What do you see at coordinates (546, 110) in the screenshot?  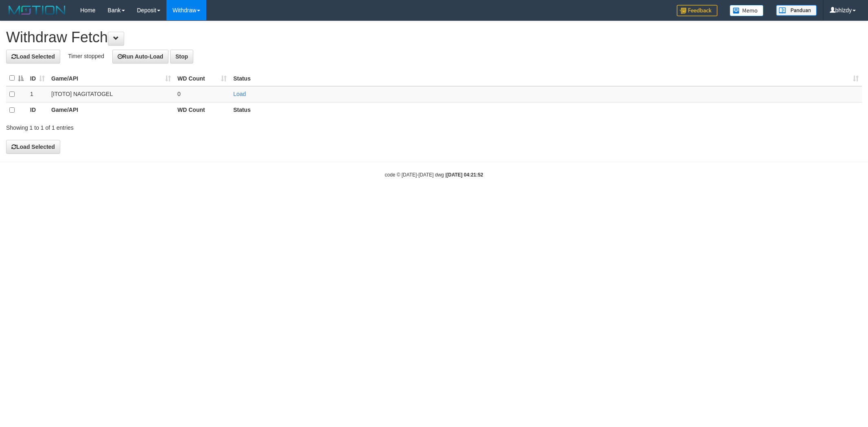 I see `th: Status` at bounding box center [546, 110].